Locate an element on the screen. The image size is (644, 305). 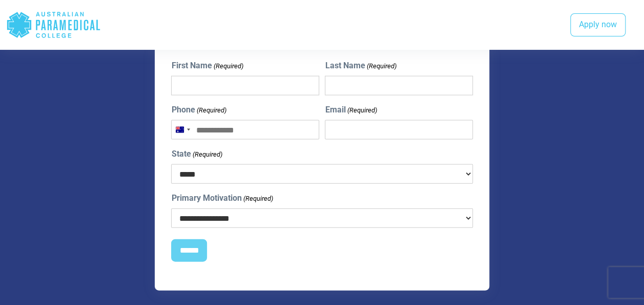
label: Email is located at coordinates (350, 110).